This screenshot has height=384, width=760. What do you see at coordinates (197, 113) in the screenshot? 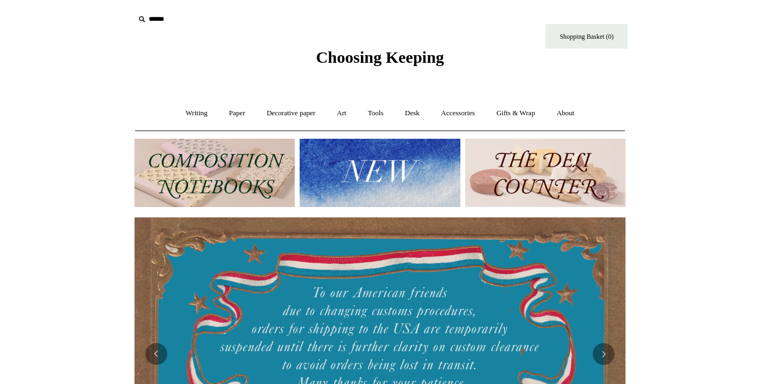
I see `a: Writing` at bounding box center [197, 113].